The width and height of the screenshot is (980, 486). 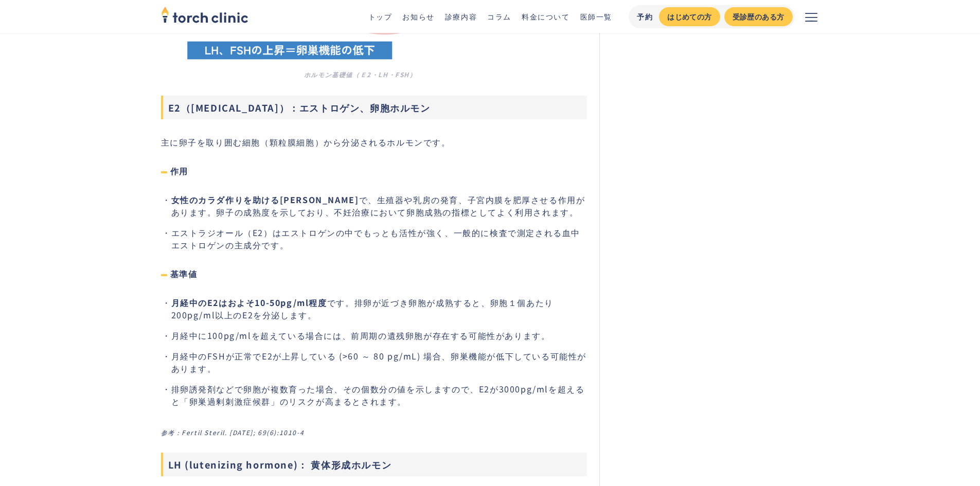 What do you see at coordinates (380, 396) in the screenshot?
I see `li: 排卵誘発剤などで卵胞が複数育った場合、その個数分の値を示しますので、E2が3000pg/mlを超えると「卵巣過剰刺激症候群」のリスクが高まるとされます。` at bounding box center [380, 396].